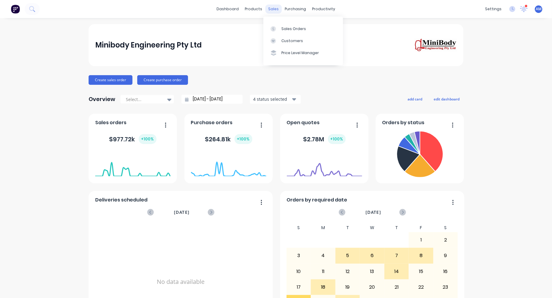 Image resolution: width=552 pixels, height=298 pixels. I want to click on div: Price Level Manager, so click(300, 53).